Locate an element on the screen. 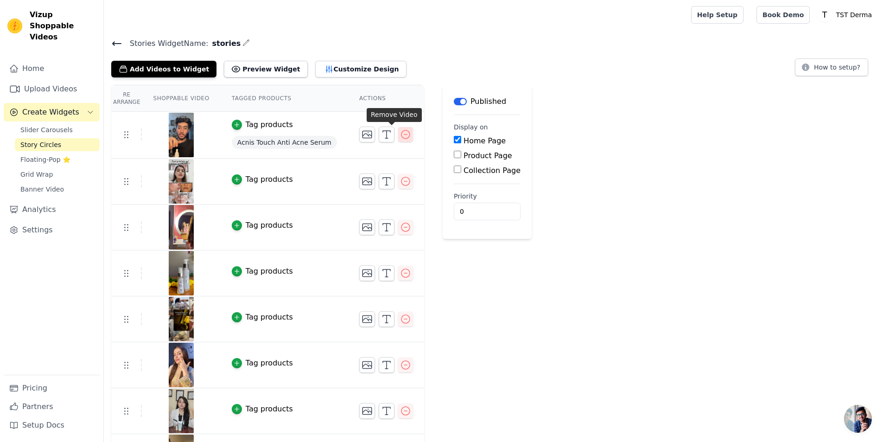 The image size is (883, 442). span: Stories Widget Name: is located at coordinates (165, 44).